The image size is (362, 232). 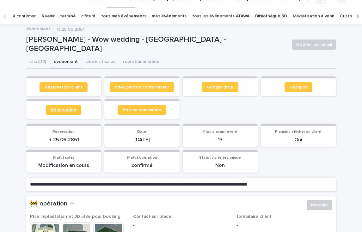 What do you see at coordinates (142, 87) in the screenshot?
I see `a: drive photos coordinateur` at bounding box center [142, 87].